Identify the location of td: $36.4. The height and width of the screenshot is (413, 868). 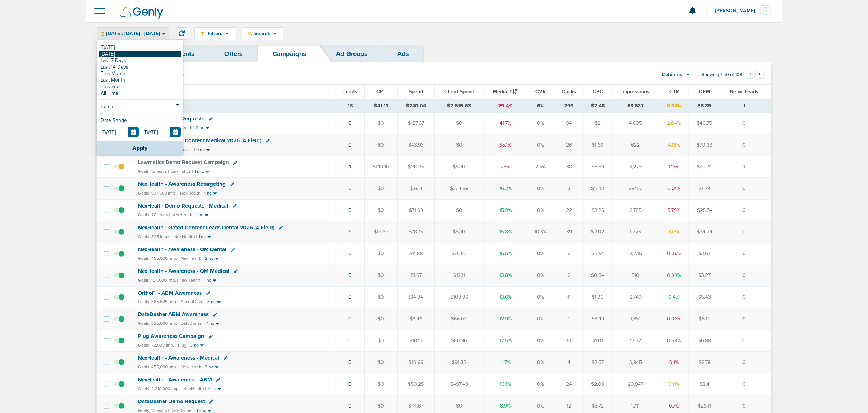
(416, 189).